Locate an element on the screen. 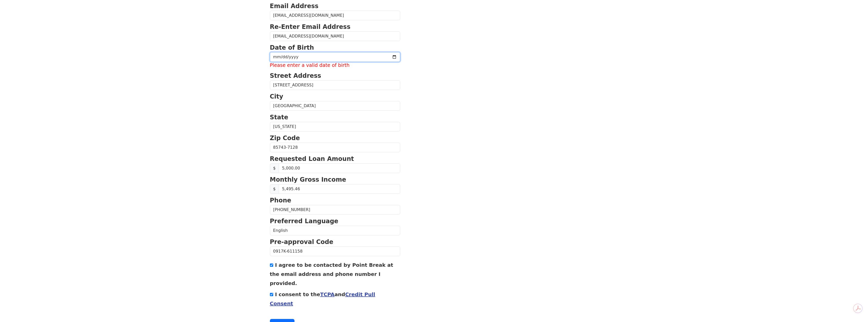  strong: Preferred Language is located at coordinates (304, 221).